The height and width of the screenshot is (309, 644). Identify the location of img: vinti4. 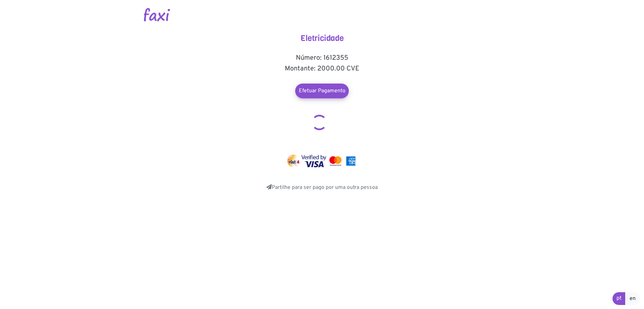
(294, 161).